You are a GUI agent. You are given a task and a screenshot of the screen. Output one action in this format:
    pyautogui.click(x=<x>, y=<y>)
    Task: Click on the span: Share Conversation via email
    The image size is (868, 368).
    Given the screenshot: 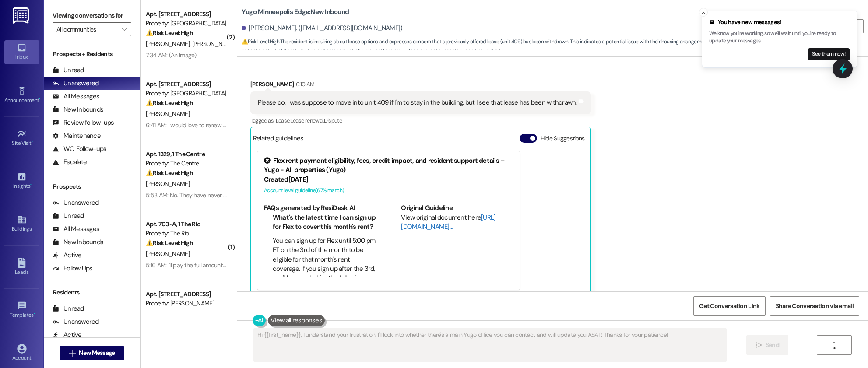 What is the action you would take?
    pyautogui.click(x=815, y=306)
    